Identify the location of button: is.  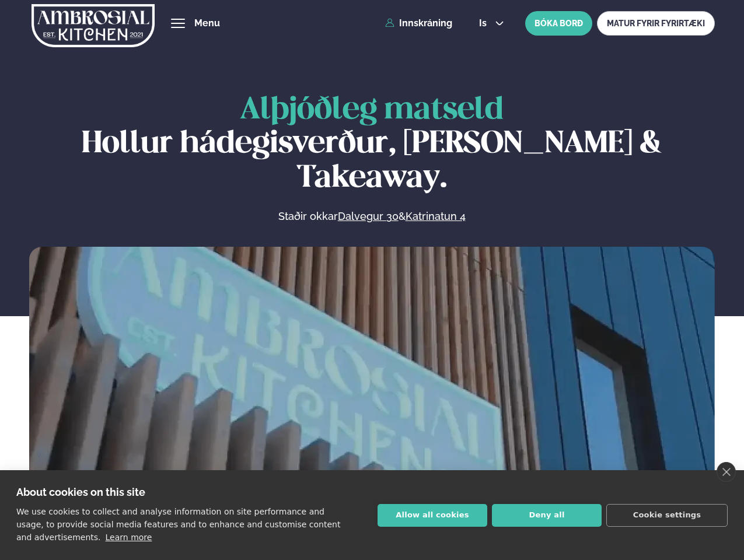
(491, 24).